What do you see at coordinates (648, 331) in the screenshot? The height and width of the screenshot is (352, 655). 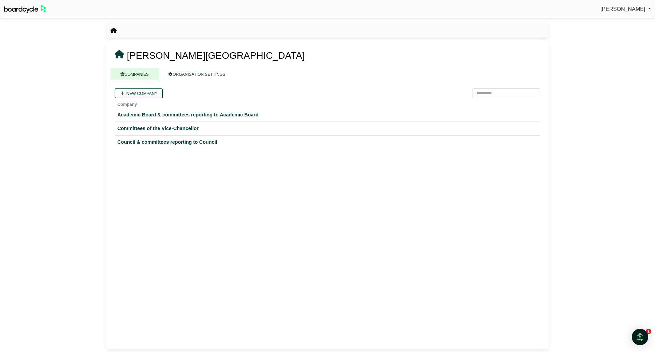 I see `span: 1` at bounding box center [648, 331].